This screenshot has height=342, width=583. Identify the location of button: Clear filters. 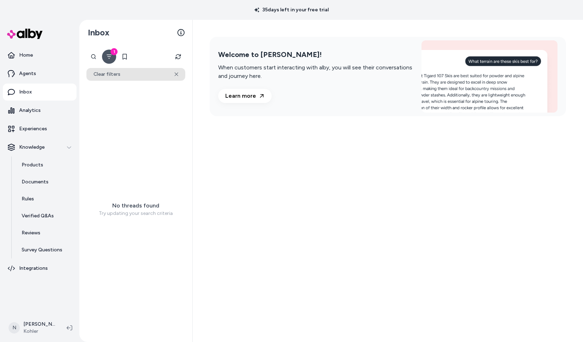
(136, 74).